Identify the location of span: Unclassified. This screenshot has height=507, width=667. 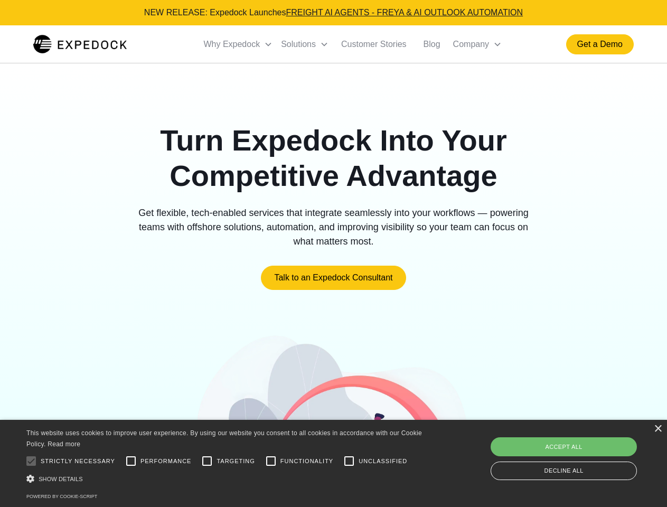
(383, 461).